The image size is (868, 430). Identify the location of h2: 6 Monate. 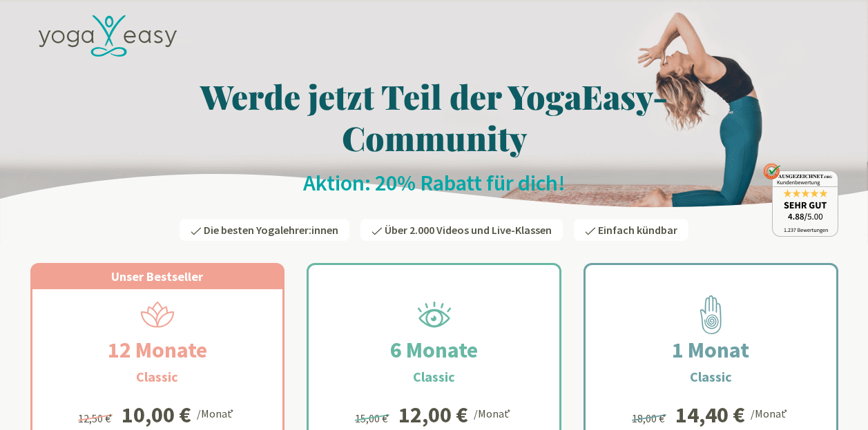
(433, 351).